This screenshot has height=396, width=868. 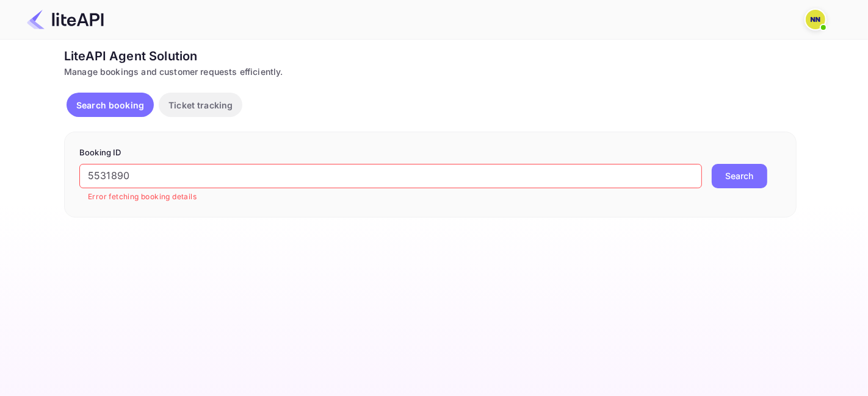 What do you see at coordinates (815, 20) in the screenshot?
I see `img: N/A N/A` at bounding box center [815, 20].